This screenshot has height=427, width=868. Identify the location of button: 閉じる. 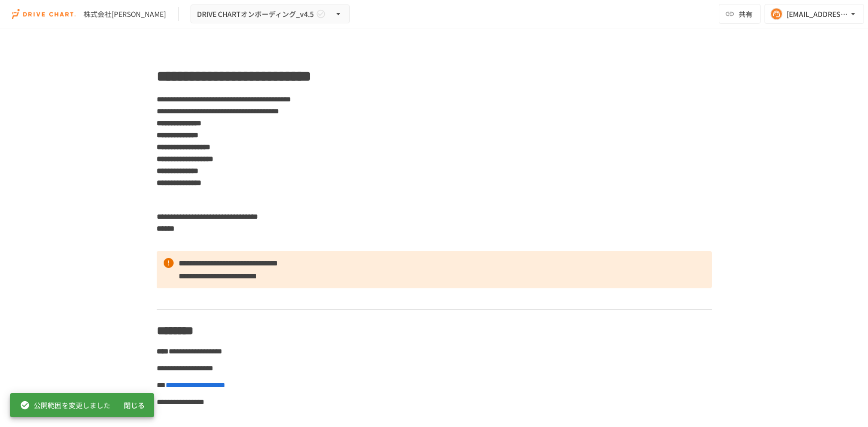
(134, 405).